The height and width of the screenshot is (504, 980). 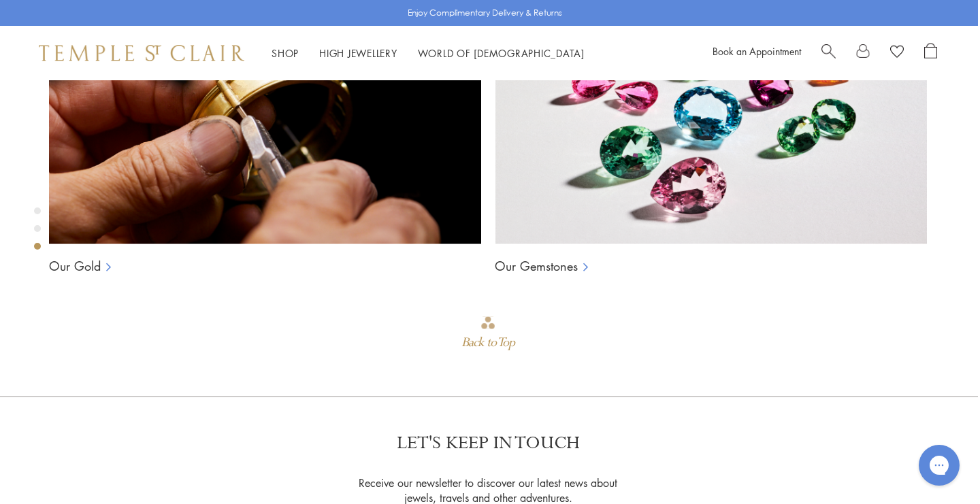 I want to click on div: Go to top, so click(x=488, y=335).